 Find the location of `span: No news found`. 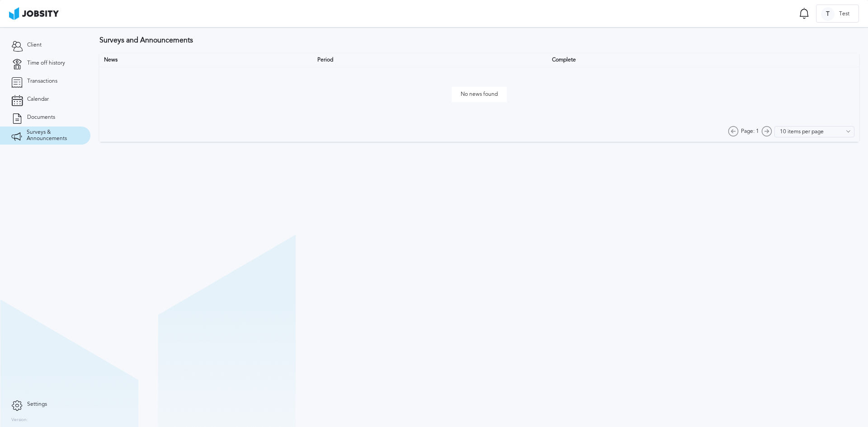

span: No news found is located at coordinates (479, 95).